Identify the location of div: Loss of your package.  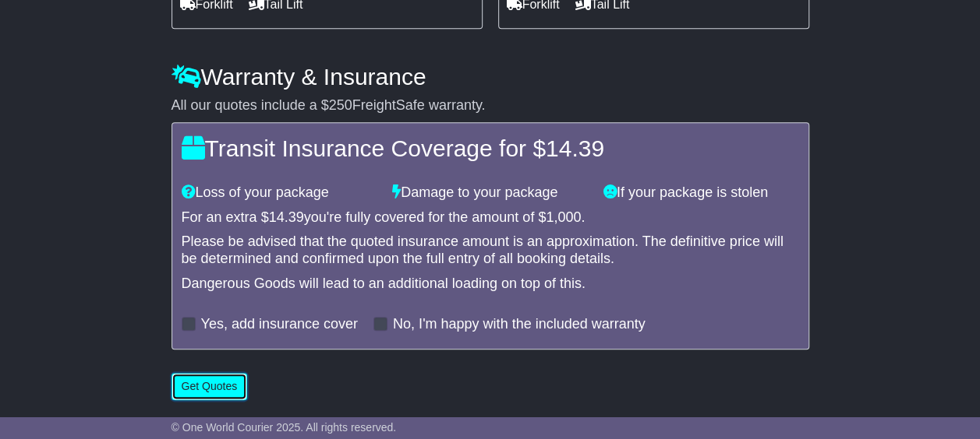
(279, 193).